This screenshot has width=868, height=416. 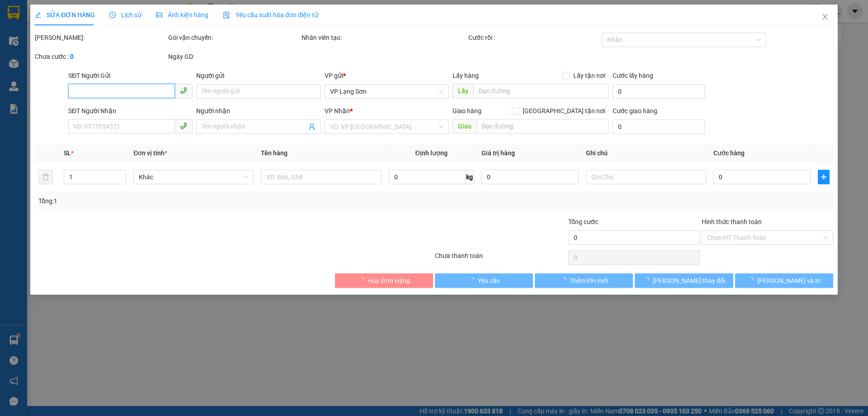 What do you see at coordinates (646, 177) in the screenshot?
I see `input: Ghi Chú` at bounding box center [646, 177].